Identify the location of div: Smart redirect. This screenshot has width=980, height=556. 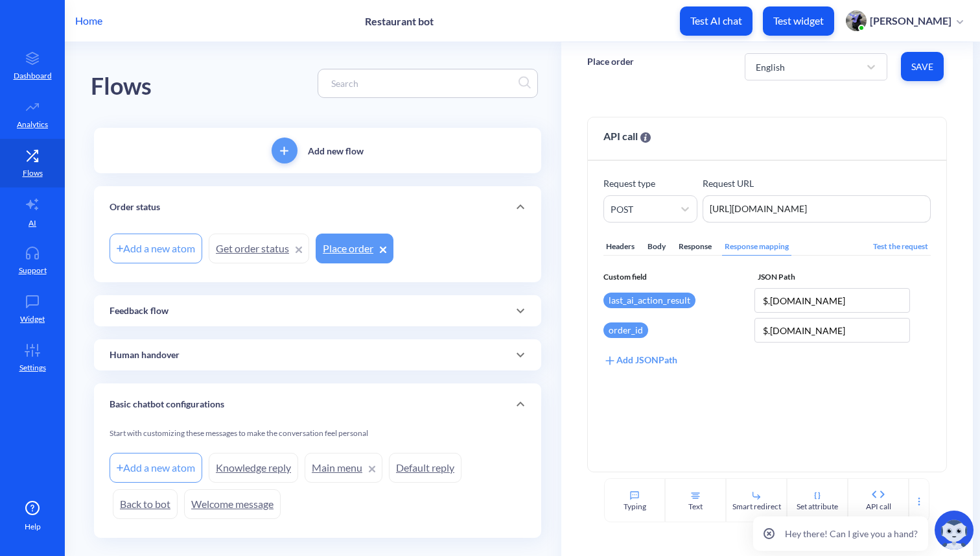
(757, 507).